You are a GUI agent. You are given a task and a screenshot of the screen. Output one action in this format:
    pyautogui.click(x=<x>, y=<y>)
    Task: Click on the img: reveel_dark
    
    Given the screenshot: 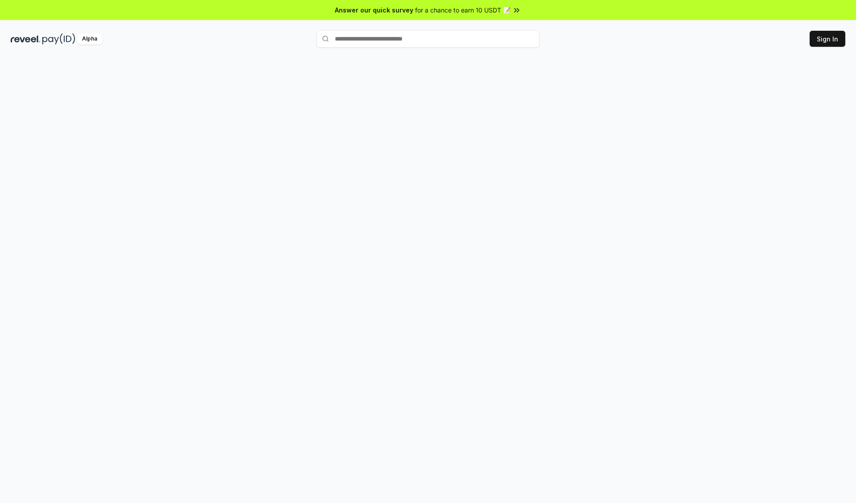 What is the action you would take?
    pyautogui.click(x=25, y=39)
    